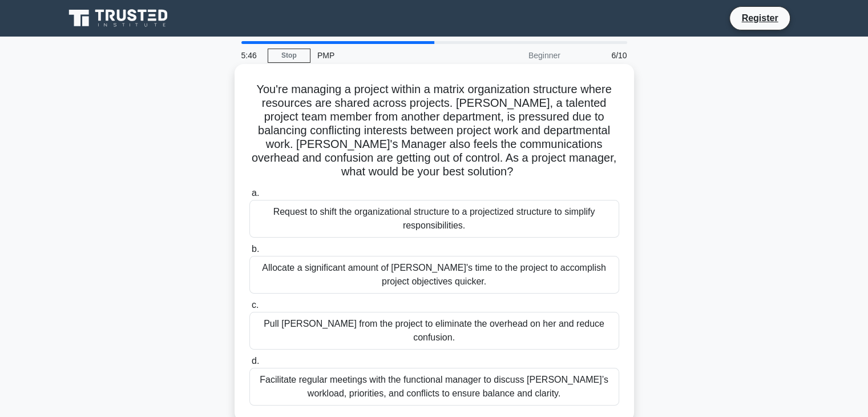 This screenshot has width=868, height=417. What do you see at coordinates (434, 131) in the screenshot?
I see `h5: You're managing a project within a matrix organization structure where resources are shared acros...` at bounding box center [434, 131].